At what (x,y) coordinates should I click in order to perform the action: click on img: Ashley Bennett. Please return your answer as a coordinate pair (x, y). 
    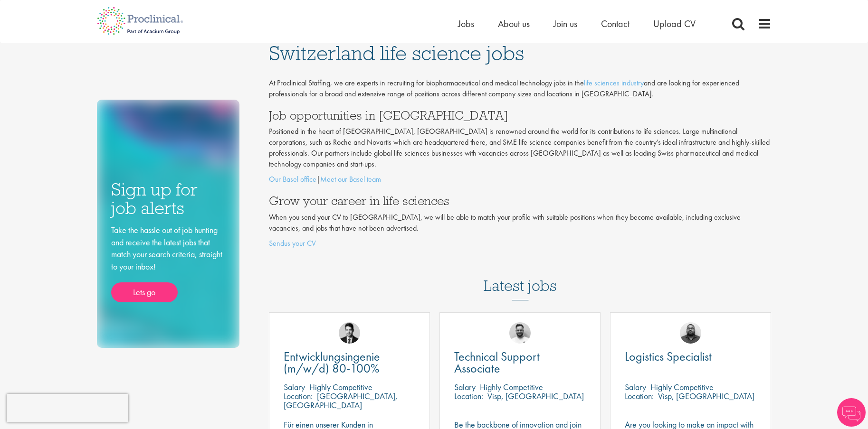
    Looking at the image, I should click on (690, 333).